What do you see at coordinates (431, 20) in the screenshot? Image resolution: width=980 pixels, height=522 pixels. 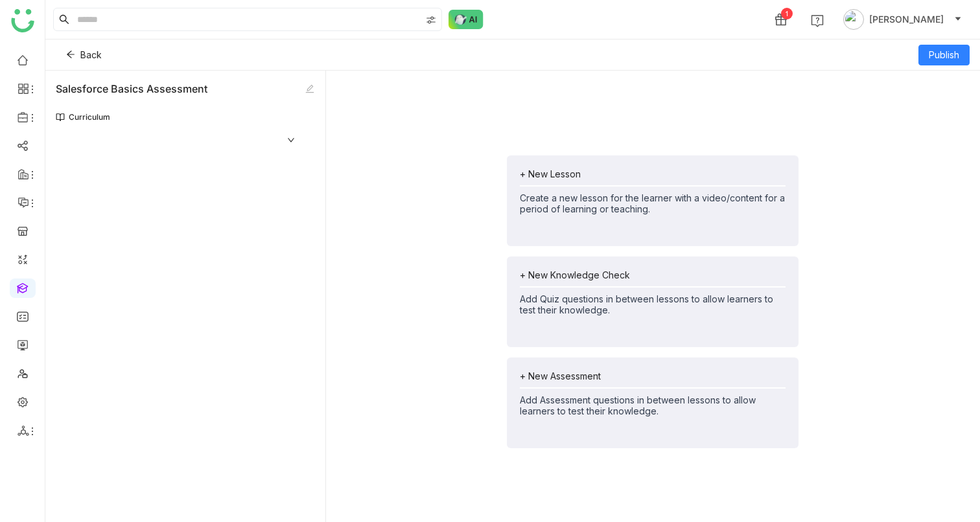 I see `img: search-type.svg` at bounding box center [431, 20].